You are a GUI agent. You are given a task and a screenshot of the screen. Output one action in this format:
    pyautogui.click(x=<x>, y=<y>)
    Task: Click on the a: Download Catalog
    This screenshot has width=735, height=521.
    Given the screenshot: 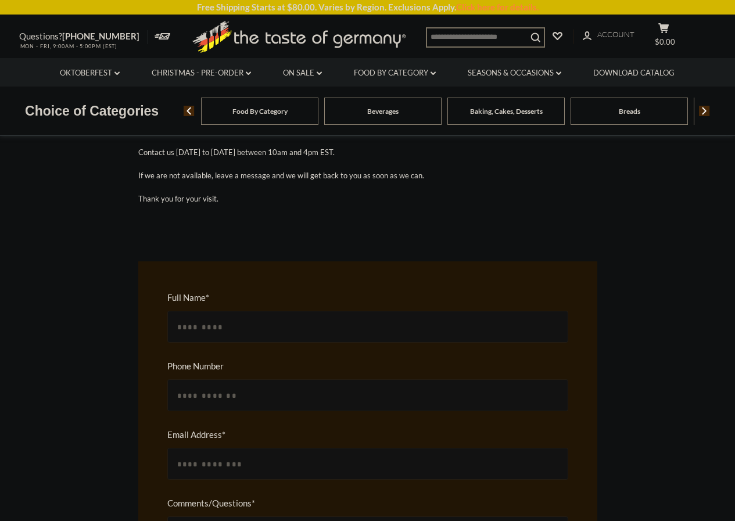 What is the action you would take?
    pyautogui.click(x=634, y=73)
    